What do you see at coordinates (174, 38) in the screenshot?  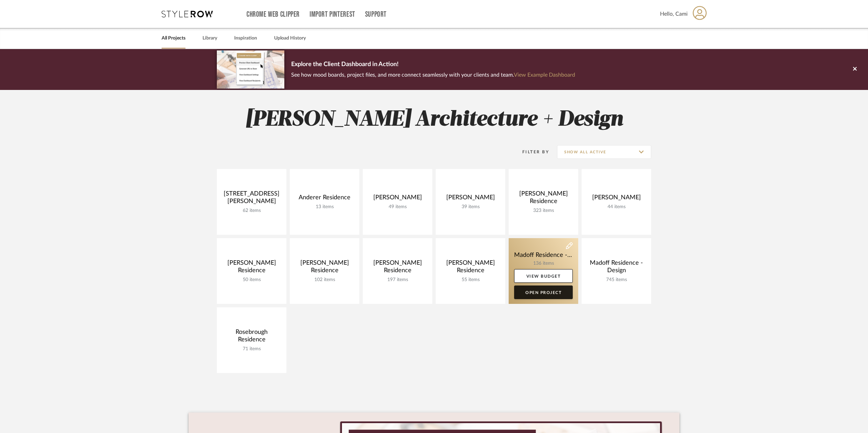 I see `a: All Projects` at bounding box center [174, 38].